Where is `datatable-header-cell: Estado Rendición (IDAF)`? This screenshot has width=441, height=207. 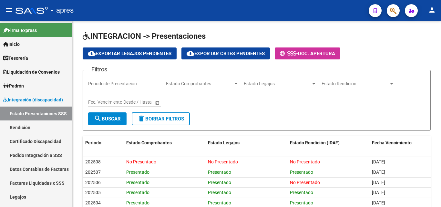
datatable-header-cell: Estado Rendición (IDAF) is located at coordinates (328, 143).